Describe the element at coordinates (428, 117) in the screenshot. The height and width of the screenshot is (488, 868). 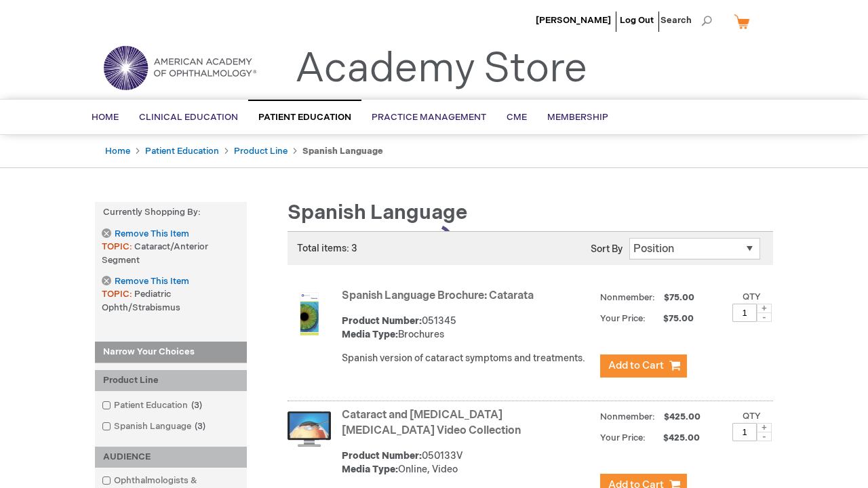
I see `span: Practice Management` at that location.